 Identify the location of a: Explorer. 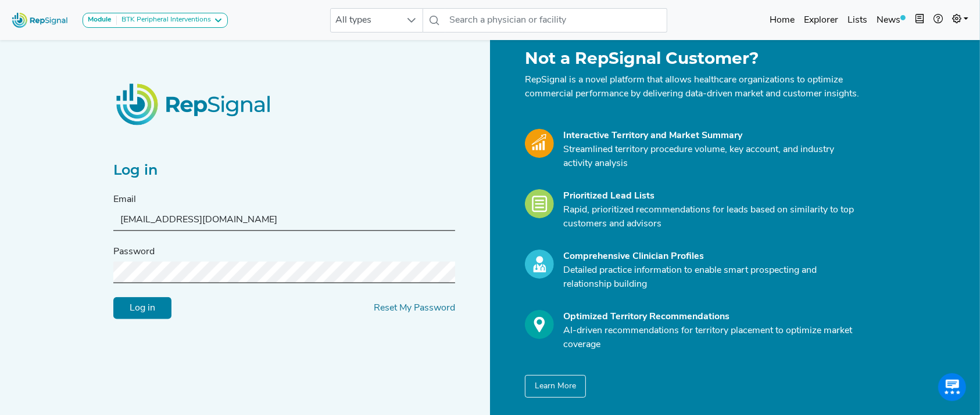
(821, 20).